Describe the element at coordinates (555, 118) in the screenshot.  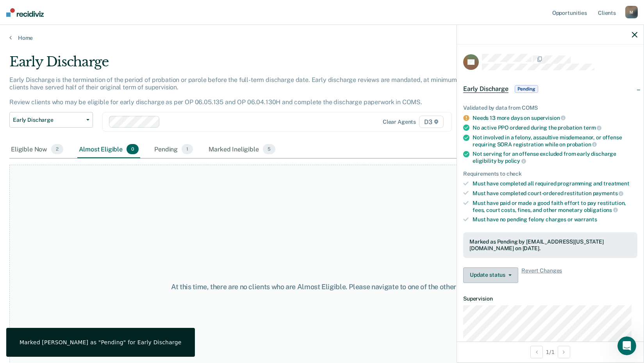
I see `div: Needs 13 more days on supervision` at that location.